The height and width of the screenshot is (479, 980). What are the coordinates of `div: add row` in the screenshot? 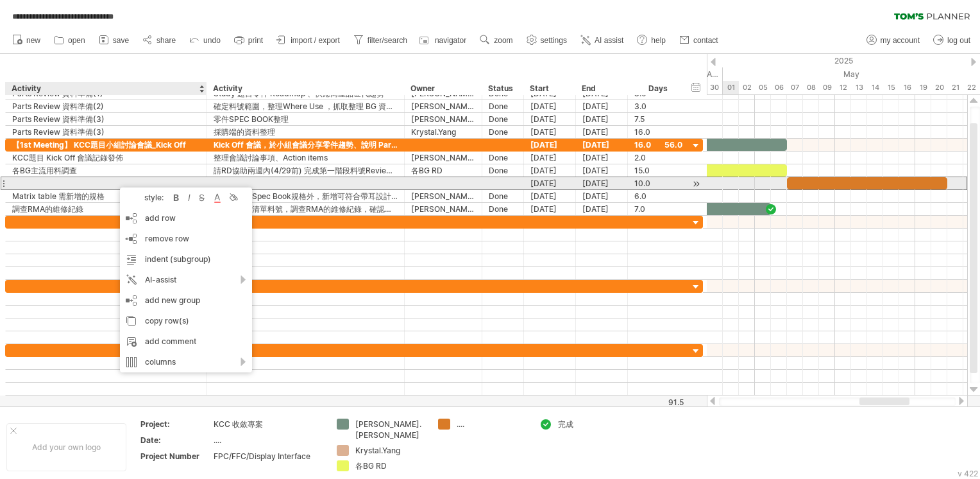 It's located at (186, 218).